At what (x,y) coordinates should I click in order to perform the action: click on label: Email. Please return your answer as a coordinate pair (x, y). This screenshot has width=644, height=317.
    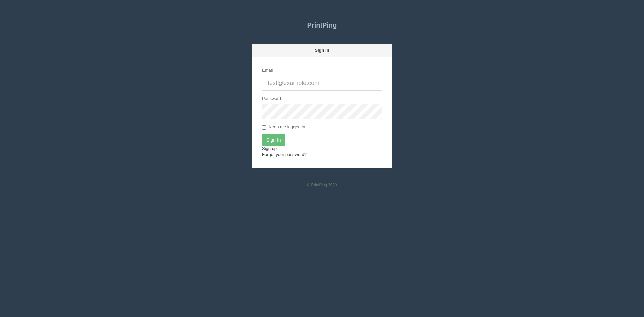
    Looking at the image, I should click on (267, 71).